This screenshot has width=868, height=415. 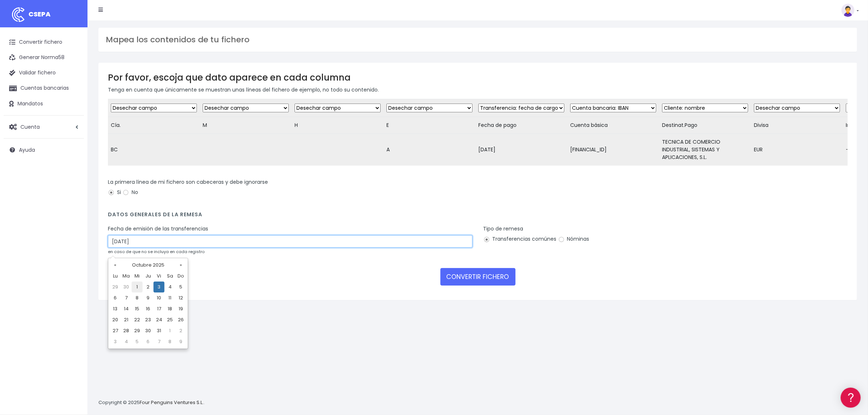 What do you see at coordinates (73, 192) in the screenshot?
I see `a: API` at bounding box center [73, 192].